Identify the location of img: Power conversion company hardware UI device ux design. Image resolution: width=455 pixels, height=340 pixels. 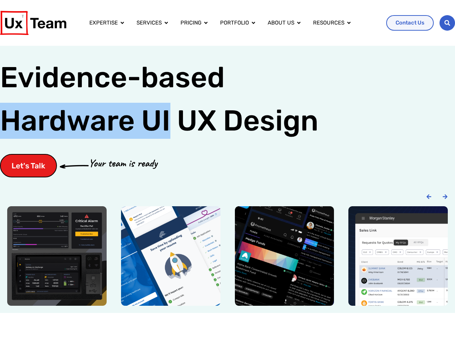
(57, 256).